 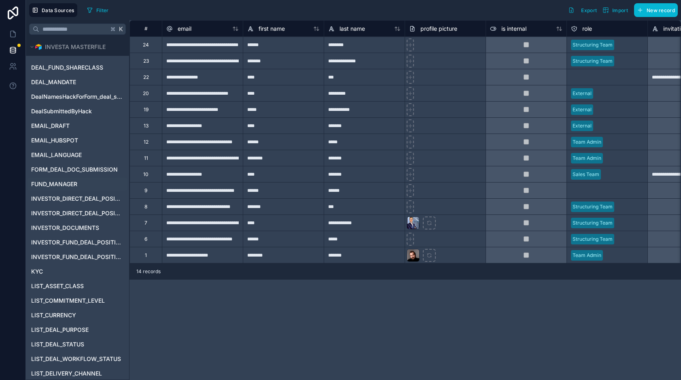 What do you see at coordinates (146, 94) in the screenshot?
I see `div: 20` at bounding box center [146, 94].